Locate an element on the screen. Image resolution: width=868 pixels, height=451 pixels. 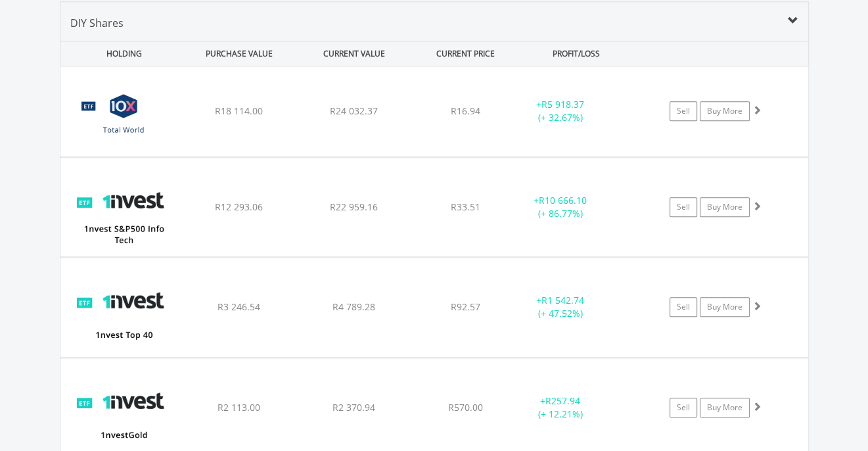
img: EQU.ZA.ETFT40.png is located at coordinates (124, 313).